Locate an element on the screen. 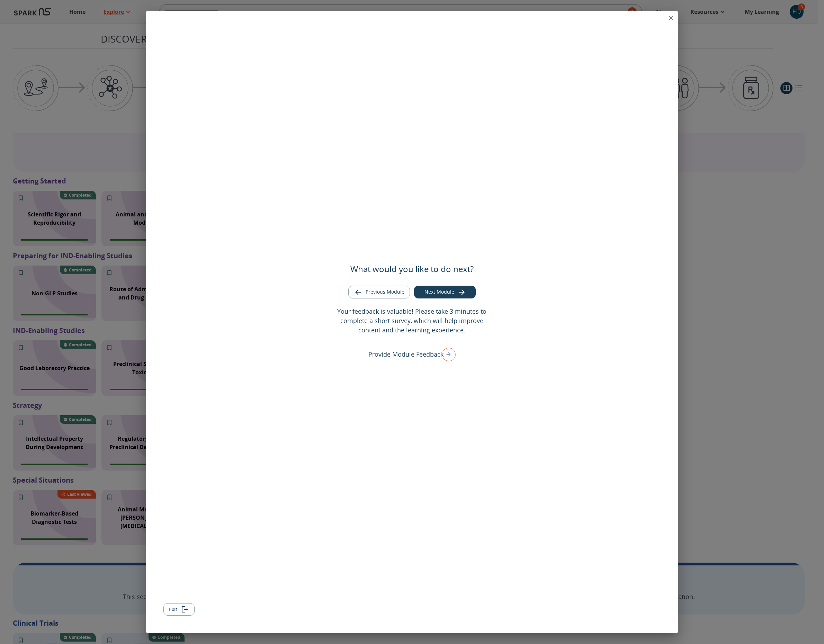  h5: What would you like to do next? is located at coordinates (412, 270).